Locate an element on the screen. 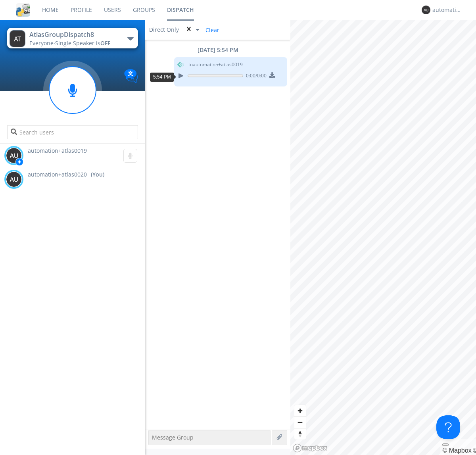 Image resolution: width=476 pixels, height=455 pixels. button: Zoom in is located at coordinates (300, 411).